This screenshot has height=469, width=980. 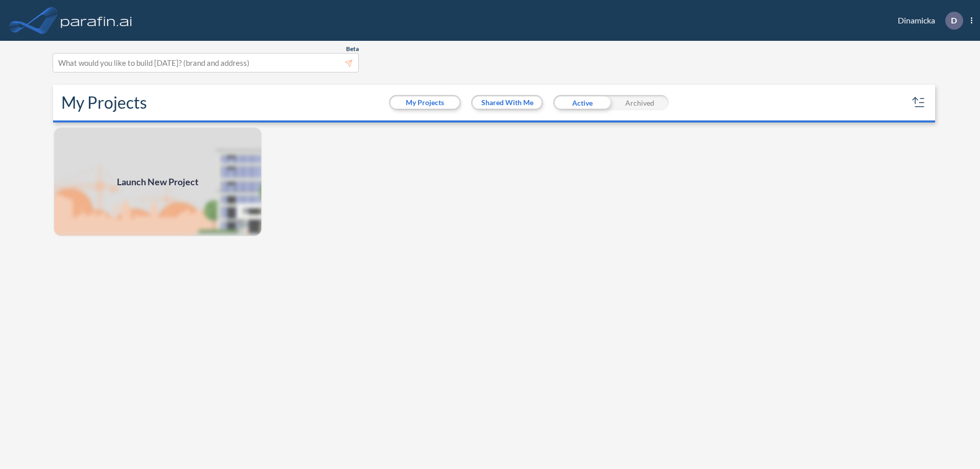 I want to click on h2: My Projects, so click(x=104, y=103).